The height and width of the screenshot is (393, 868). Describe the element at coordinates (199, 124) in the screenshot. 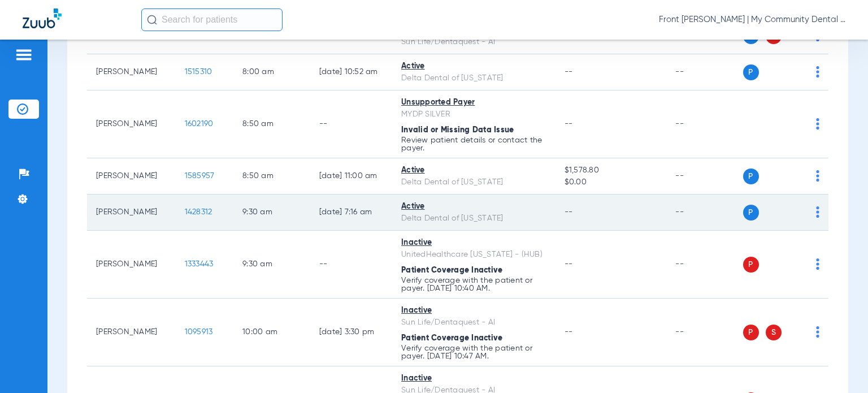

I see `span: 1602190` at that location.